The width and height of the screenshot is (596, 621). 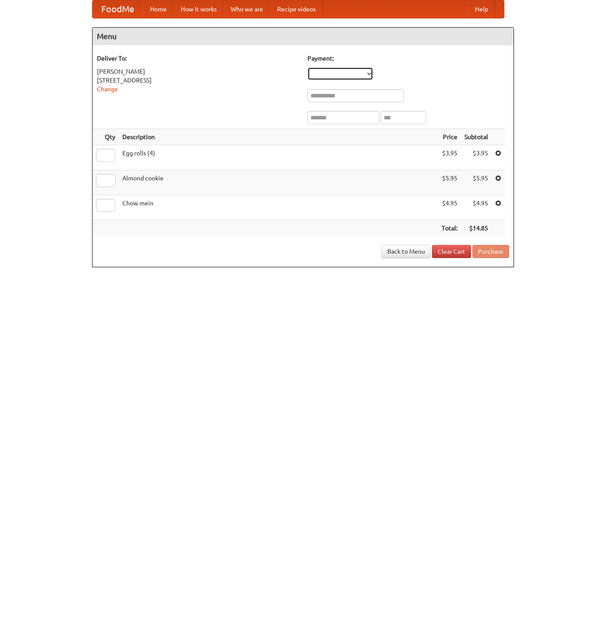 What do you see at coordinates (106, 137) in the screenshot?
I see `th: Qty` at bounding box center [106, 137].